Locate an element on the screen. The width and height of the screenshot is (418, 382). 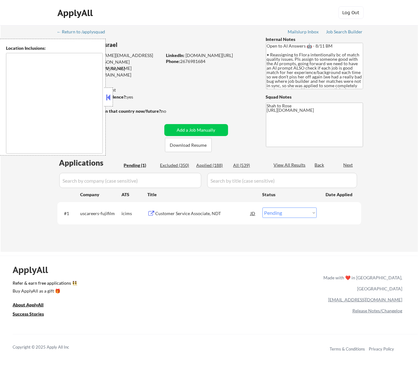
div: Company is located at coordinates (101, 195).